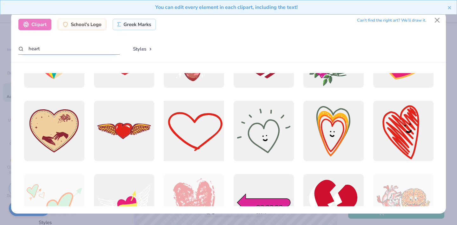 Image resolution: width=457 pixels, height=225 pixels. Describe the element at coordinates (449, 7) in the screenshot. I see `button: close` at that location.